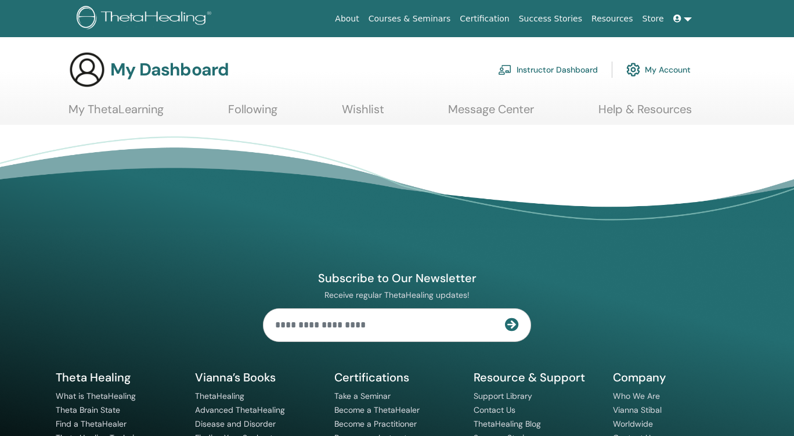  I want to click on a: Following, so click(253, 113).